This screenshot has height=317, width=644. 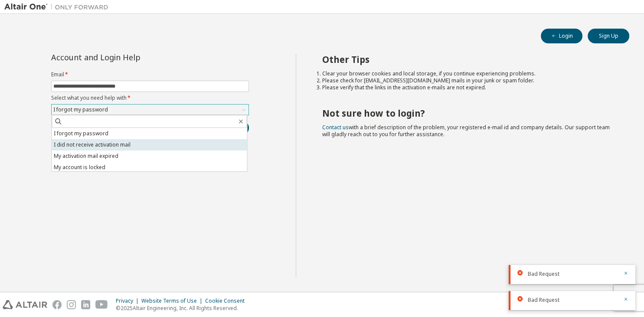 I want to click on label: Select what you need help with, so click(x=150, y=98).